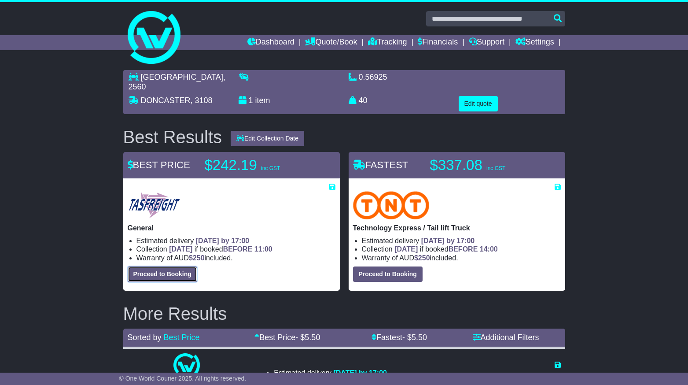  Describe the element at coordinates (373, 77) in the screenshot. I see `span: 0.56925` at that location.